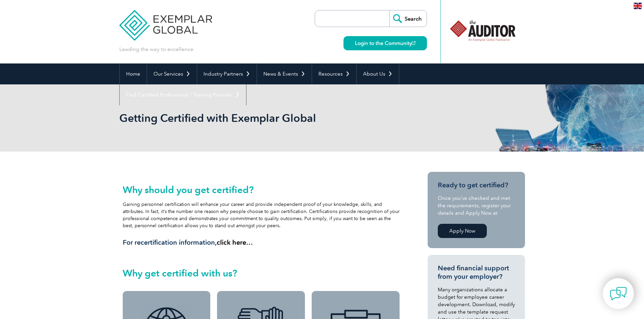  I want to click on h1: Getting Certified with Exemplar Global, so click(249, 118).